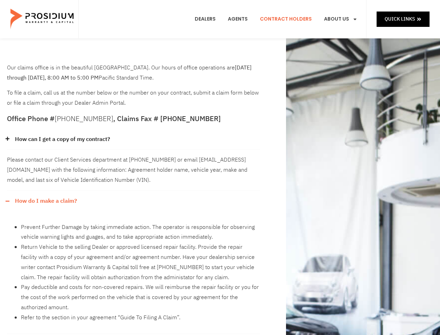  Describe the element at coordinates (140, 262) in the screenshot. I see `li: Return Vehicle to the selling Dealer or approved licensed repair facility. Provide the repair fac...` at that location.